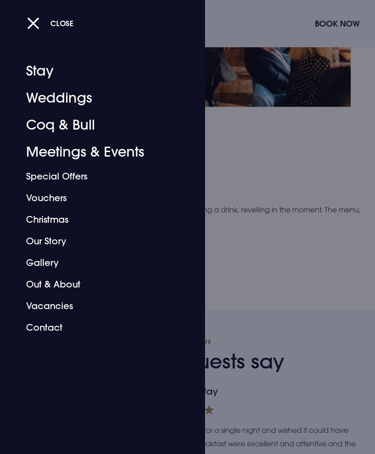 The image size is (375, 454). I want to click on a: Weddings, so click(97, 98).